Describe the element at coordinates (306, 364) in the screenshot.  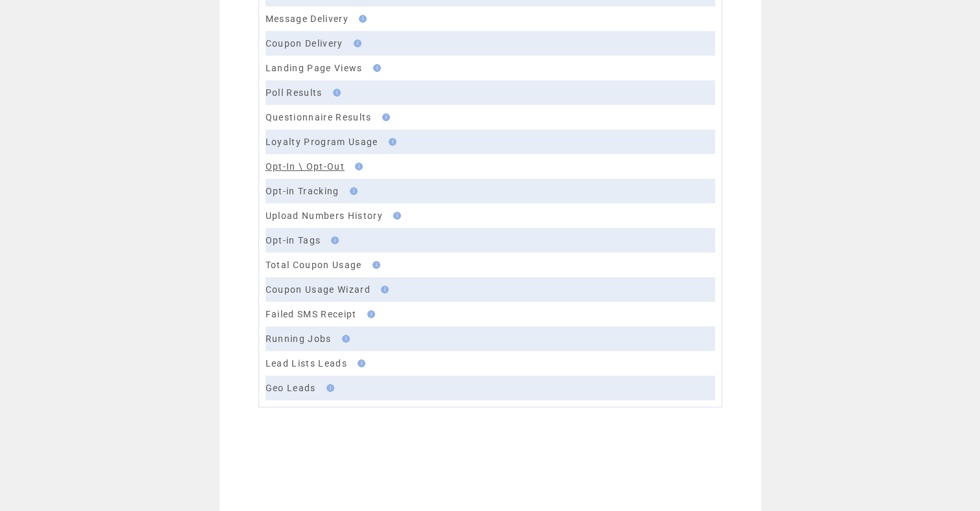
I see `a: Lead Lists Leads` at that location.